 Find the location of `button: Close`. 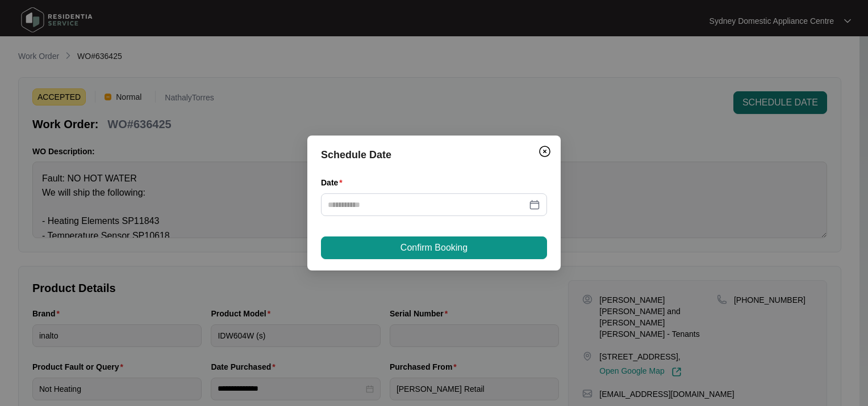

button: Close is located at coordinates (545, 151).